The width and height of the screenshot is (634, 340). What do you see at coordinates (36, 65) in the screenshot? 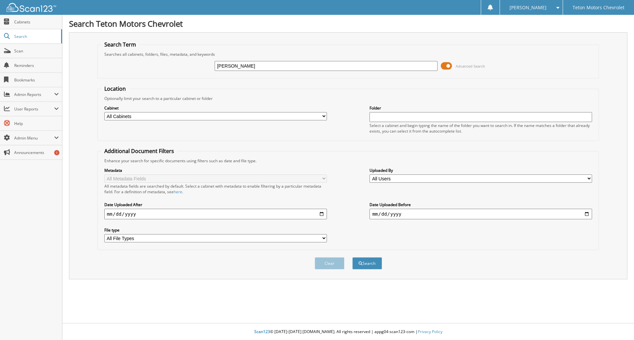
I see `span: Reminders` at bounding box center [36, 65].